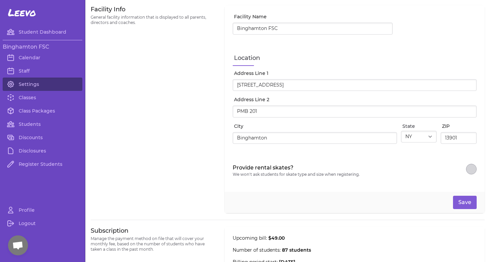 The width and height of the screenshot is (490, 262). Describe the element at coordinates (42, 71) in the screenshot. I see `a: Staff` at that location.